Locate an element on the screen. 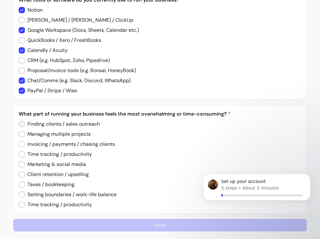  div: checklist notification from Roberta, 15w ago. Set up your account , 0 of 5 tasks completed, 300 m... is located at coordinates (63, 21).